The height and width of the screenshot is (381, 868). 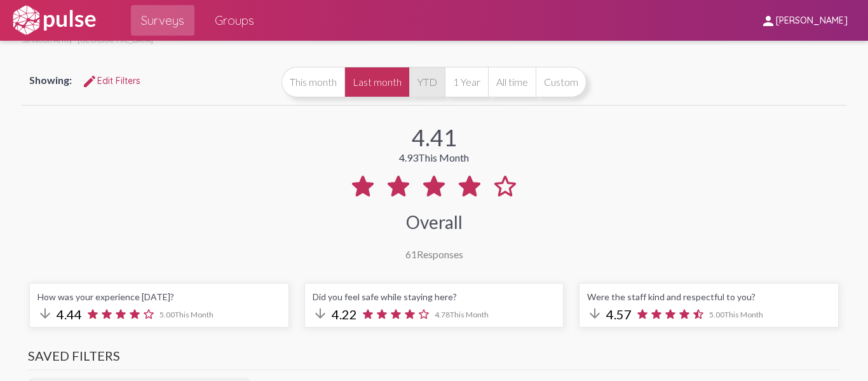 What do you see at coordinates (434, 222) in the screenshot?
I see `div: Overall` at bounding box center [434, 222].